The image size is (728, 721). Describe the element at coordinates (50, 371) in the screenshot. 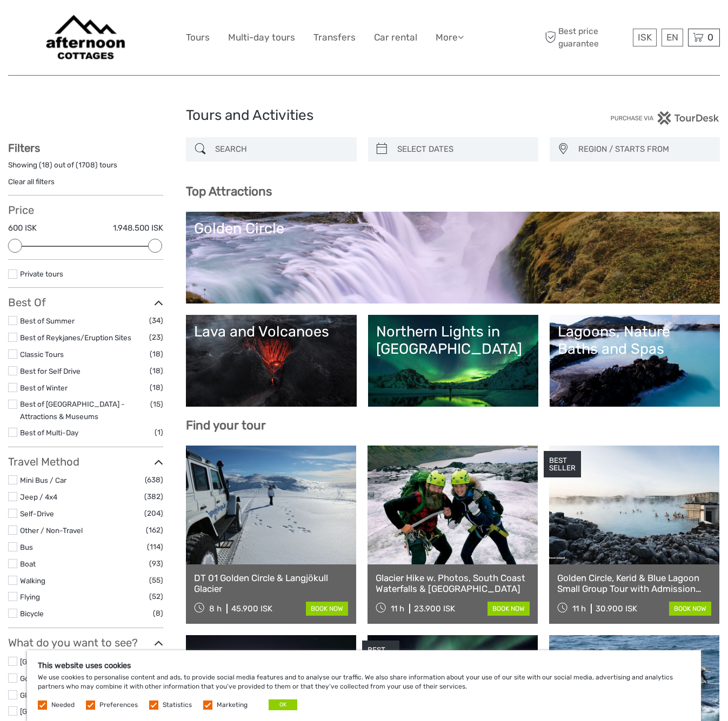

I see `a: Best for Self Drive` at that location.